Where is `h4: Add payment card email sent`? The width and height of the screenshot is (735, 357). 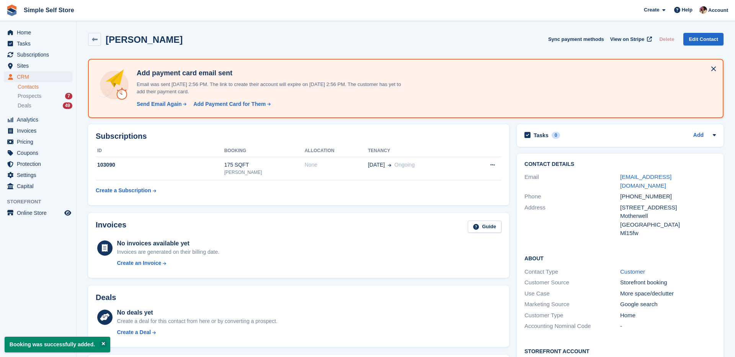 h4: Add payment card email sent is located at coordinates (267, 73).